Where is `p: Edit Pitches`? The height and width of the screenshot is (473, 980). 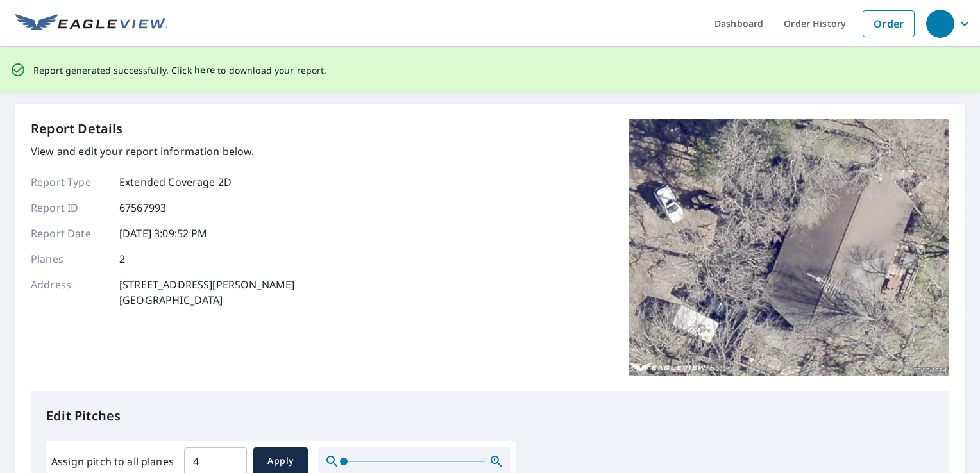
p: Edit Pitches is located at coordinates (490, 416).